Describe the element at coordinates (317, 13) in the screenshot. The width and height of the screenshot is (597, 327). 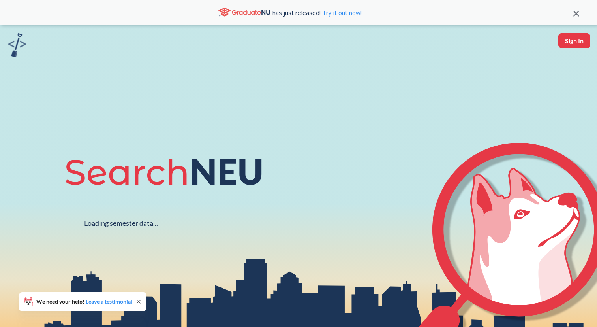
I see `span: has just released!` at that location.